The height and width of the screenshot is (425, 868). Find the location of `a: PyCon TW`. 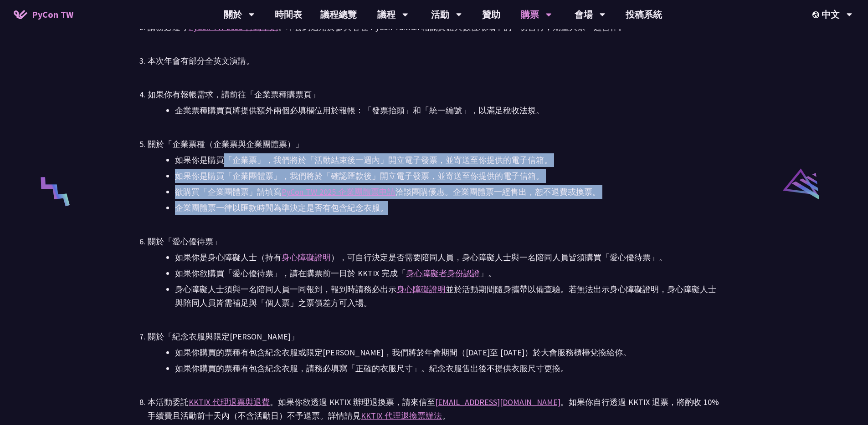

a: PyCon TW is located at coordinates (43, 15).